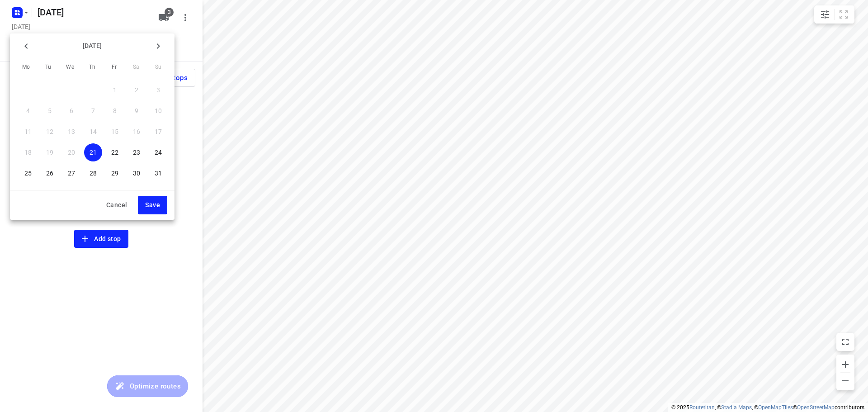 This screenshot has height=412, width=868. What do you see at coordinates (137, 173) in the screenshot?
I see `button: 30` at bounding box center [137, 173].